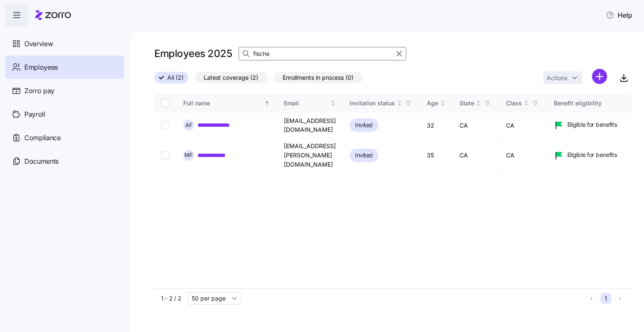 The image size is (644, 332). Describe the element at coordinates (189, 125) in the screenshot. I see `span: A F` at that location.